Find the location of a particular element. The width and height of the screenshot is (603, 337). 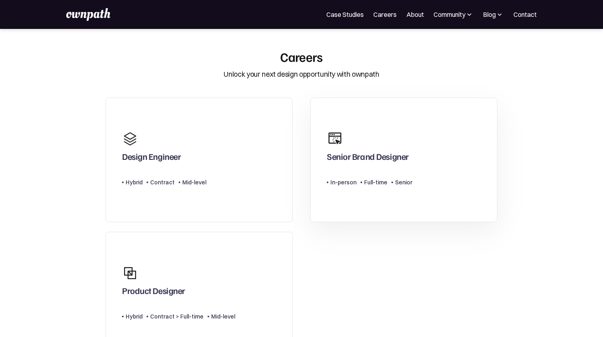

div: Full-time is located at coordinates (376, 182).